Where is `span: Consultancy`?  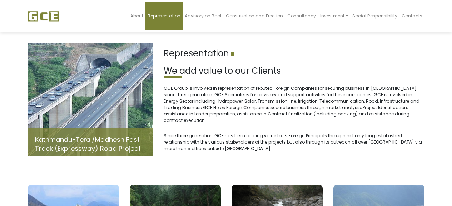 span: Consultancy is located at coordinates (301, 16).